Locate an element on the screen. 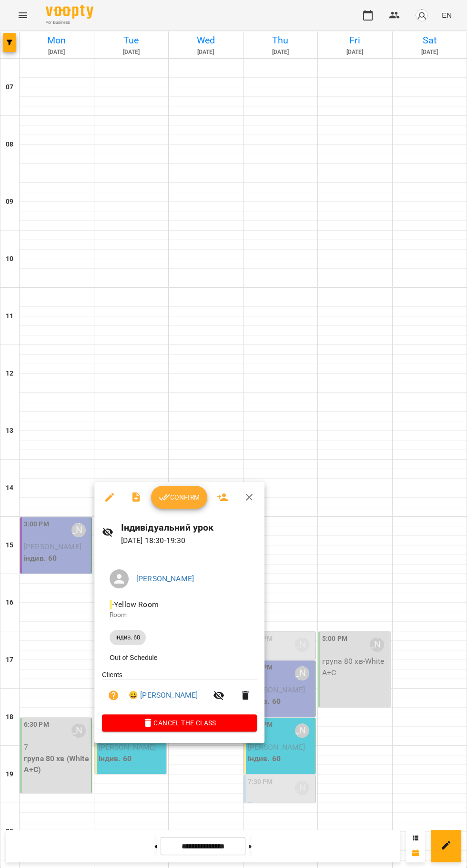 The height and width of the screenshot is (868, 467). span: Cancel the class is located at coordinates (179, 723).